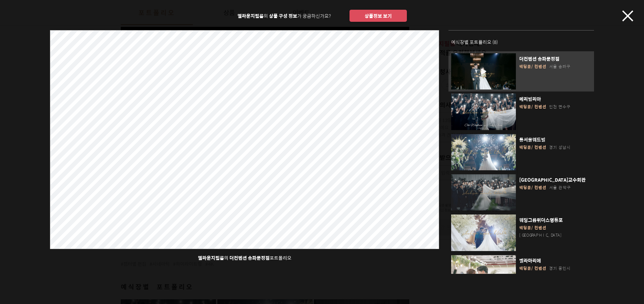 This screenshot has width=644, height=304. Describe the element at coordinates (521, 273) in the screenshot. I see `button: 벨라마리에웨딩홀/컨벤션경기 용인시` at that location.